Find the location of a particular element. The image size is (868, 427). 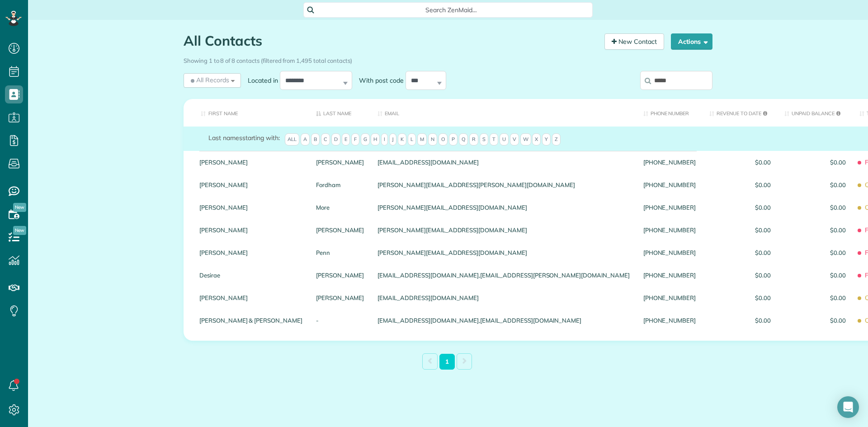

h1: All Contacts is located at coordinates (390, 41).